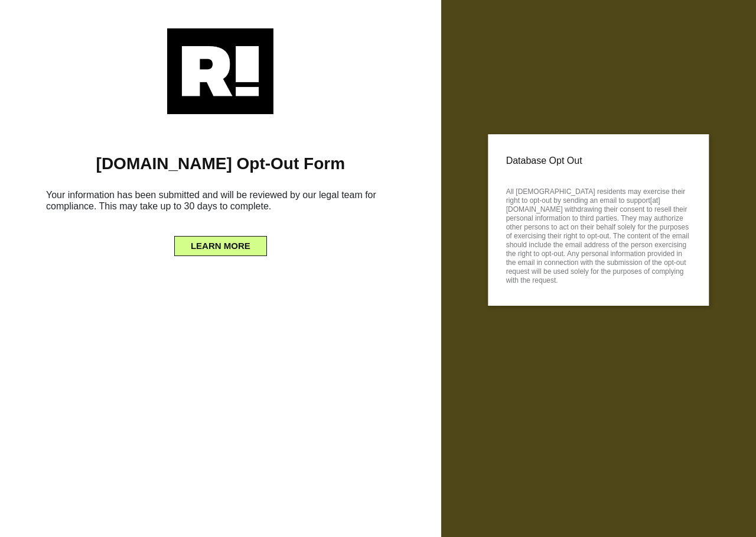  I want to click on button: LEARN MORE, so click(220, 246).